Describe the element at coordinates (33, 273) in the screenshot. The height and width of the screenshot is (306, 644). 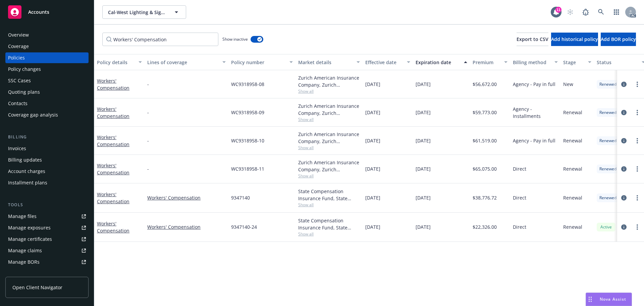
I see `div: Summary of insurance` at that location.